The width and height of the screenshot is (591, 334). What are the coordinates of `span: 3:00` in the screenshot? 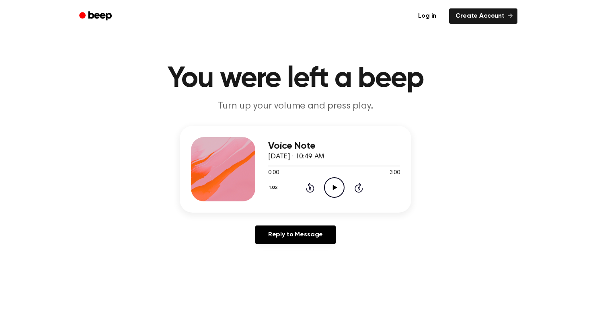 It's located at (395, 173).